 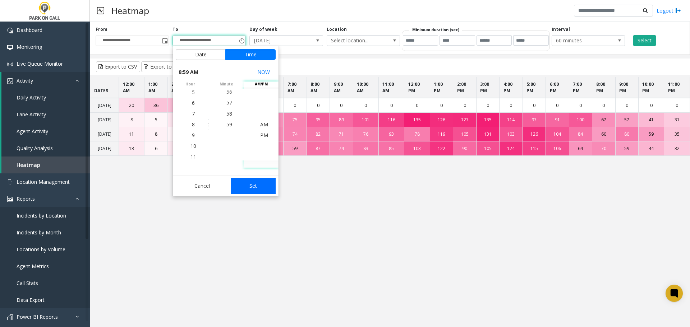 What do you see at coordinates (165, 67) in the screenshot?
I see `button: Export to Excel` at bounding box center [165, 67].